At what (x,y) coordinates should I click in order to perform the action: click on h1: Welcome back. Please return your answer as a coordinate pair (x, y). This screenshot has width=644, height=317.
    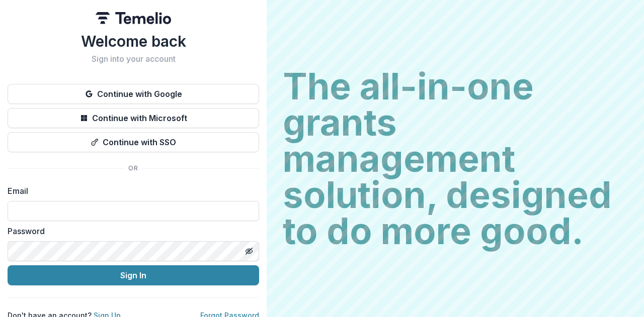
    Looking at the image, I should click on (134, 41).